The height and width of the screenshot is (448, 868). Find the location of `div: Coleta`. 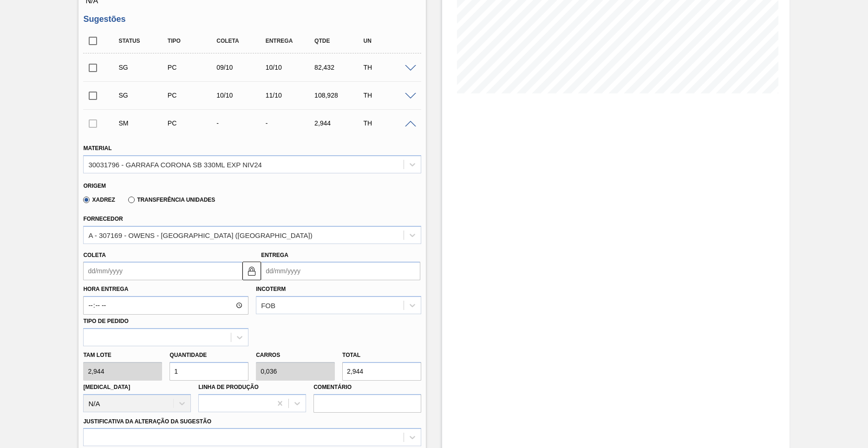

div: Coleta is located at coordinates (241, 41).